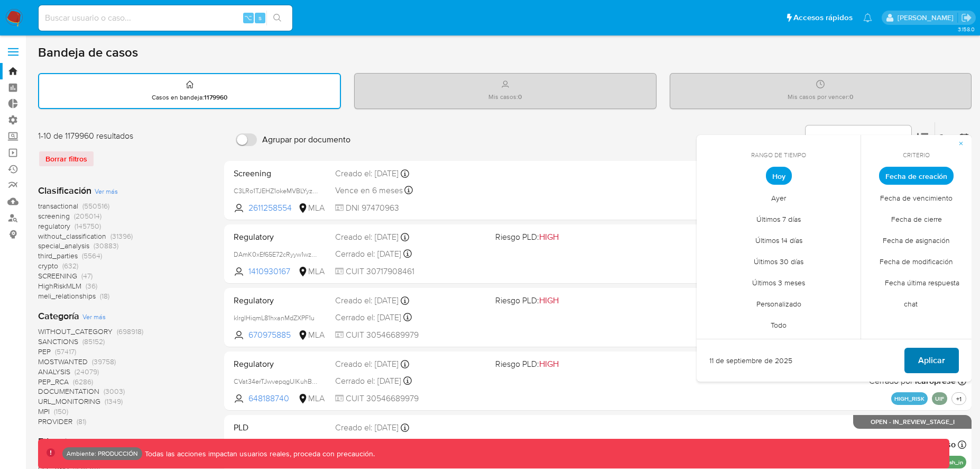 This screenshot has height=469, width=980. What do you see at coordinates (823, 17) in the screenshot?
I see `span: Accesos rápidos` at bounding box center [823, 17].